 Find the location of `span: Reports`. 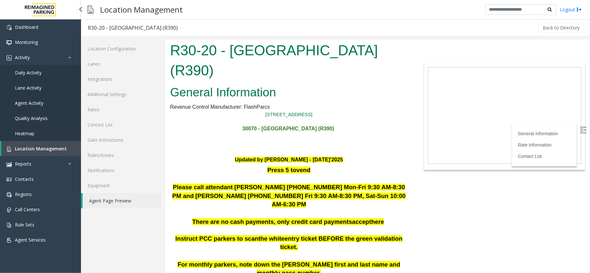

span: Reports is located at coordinates (23, 164).